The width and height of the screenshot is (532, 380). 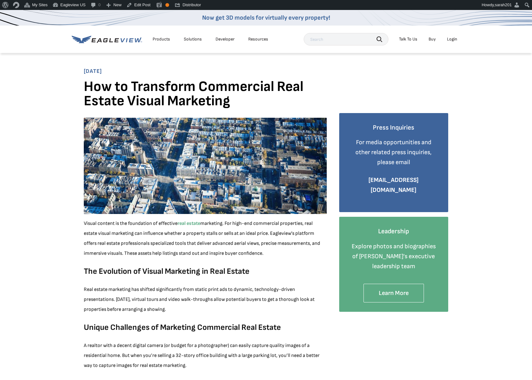 I want to click on h4: Press Inquiries, so click(x=394, y=128).